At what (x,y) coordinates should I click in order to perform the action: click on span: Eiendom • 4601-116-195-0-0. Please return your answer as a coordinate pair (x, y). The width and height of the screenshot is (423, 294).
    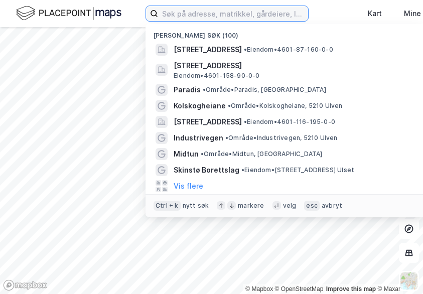
    Looking at the image, I should click on (289, 122).